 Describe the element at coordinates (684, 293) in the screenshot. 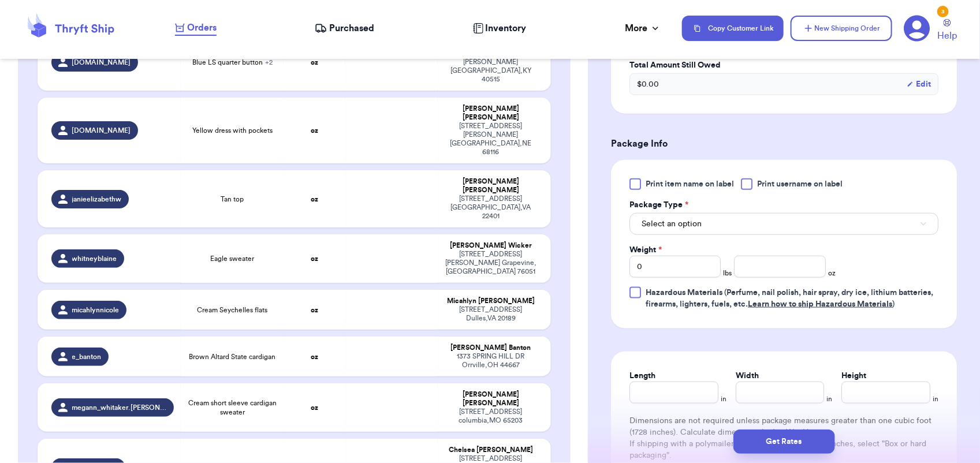

I see `span: Hazardous Materials` at that location.